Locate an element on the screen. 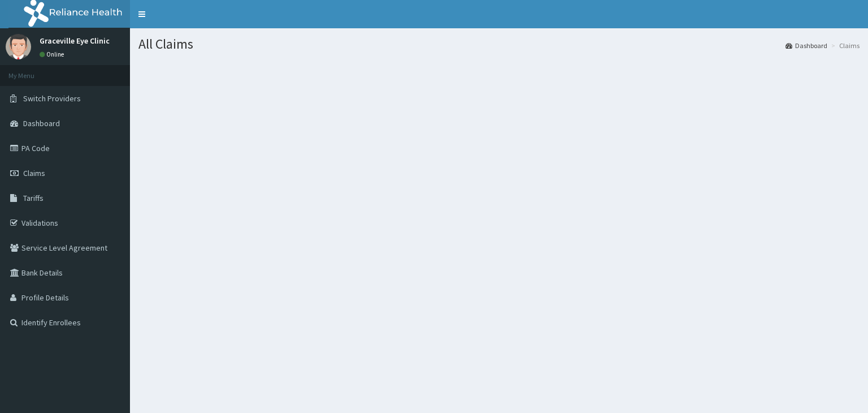 The image size is (868, 413). p: Graceville Eye Clinic is located at coordinates (74, 40).